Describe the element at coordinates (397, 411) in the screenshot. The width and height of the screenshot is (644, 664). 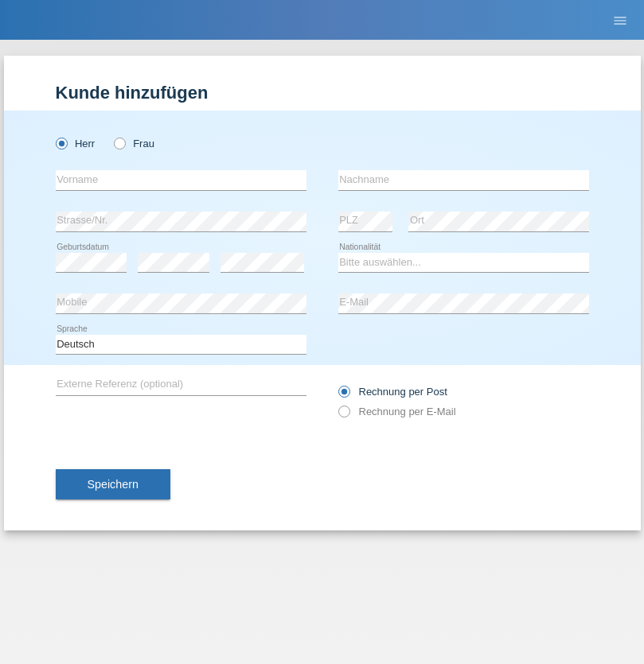
I see `label: Rechnung per E-Mail` at that location.